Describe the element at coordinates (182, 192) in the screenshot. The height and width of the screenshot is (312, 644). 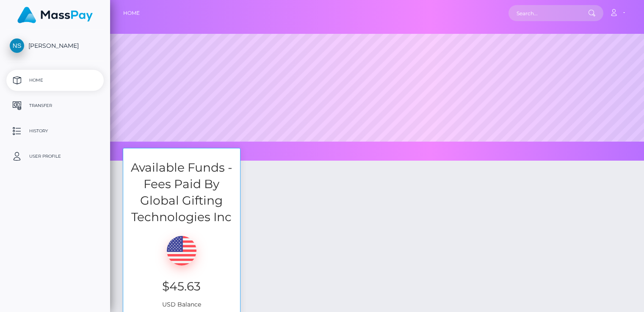
I see `h3: Available Funds - Fees Paid By Global Gifting Technologies Inc` at that location.